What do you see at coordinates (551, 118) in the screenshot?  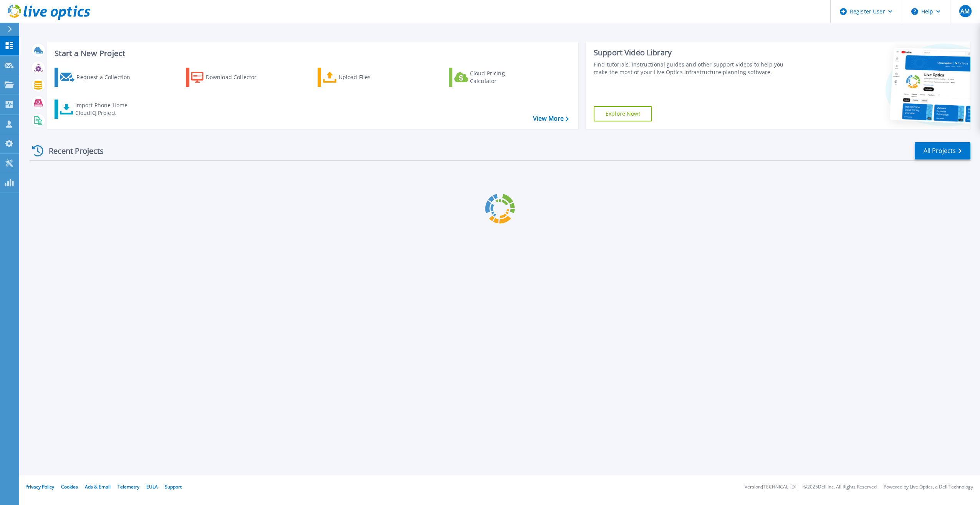 I see `a: View More` at bounding box center [551, 118].